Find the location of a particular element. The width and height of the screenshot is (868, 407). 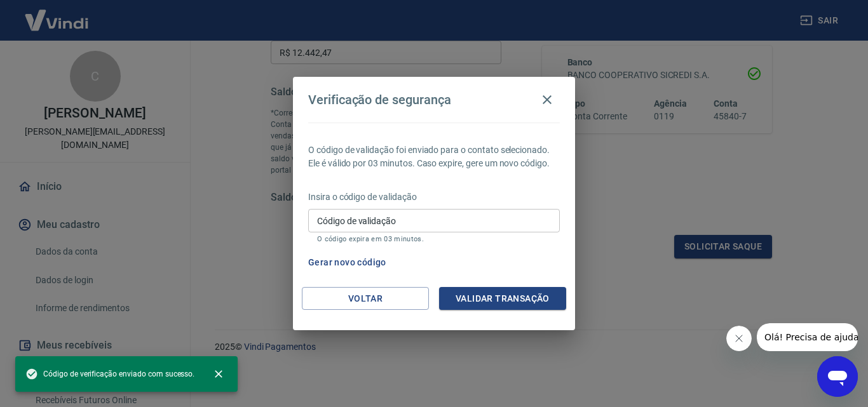

button: close is located at coordinates (218, 374).